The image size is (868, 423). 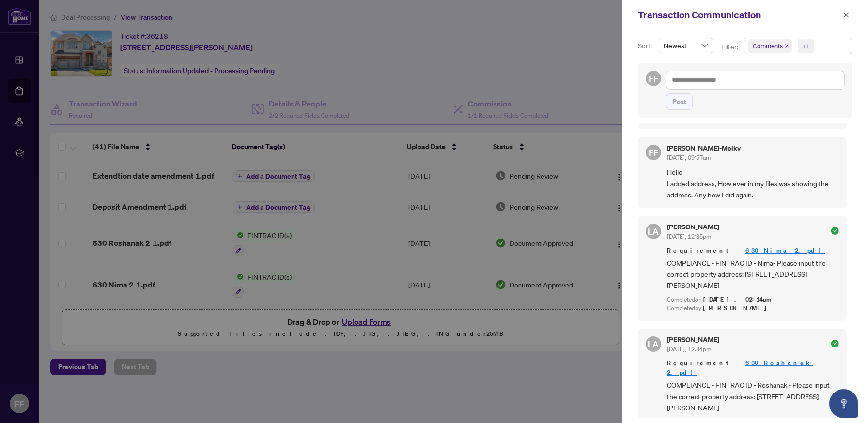 What do you see at coordinates (753, 308) in the screenshot?
I see `div: Completed by` at bounding box center [753, 308].